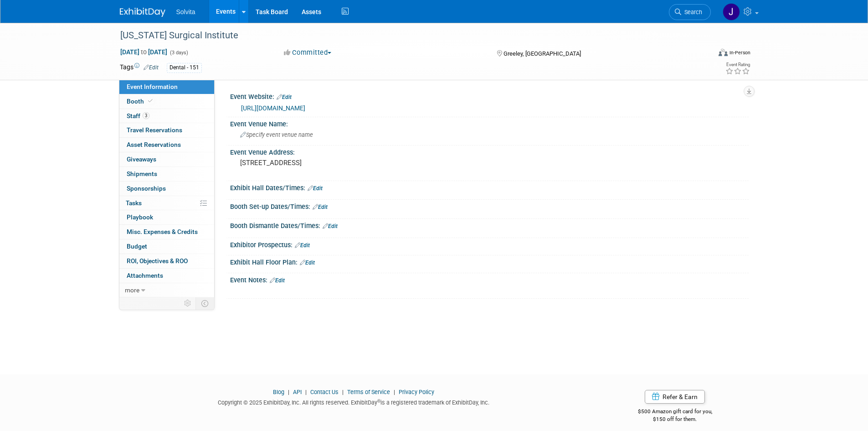 The image size is (868, 431). What do you see at coordinates (145, 276) in the screenshot?
I see `span: Attachments` at bounding box center [145, 276].